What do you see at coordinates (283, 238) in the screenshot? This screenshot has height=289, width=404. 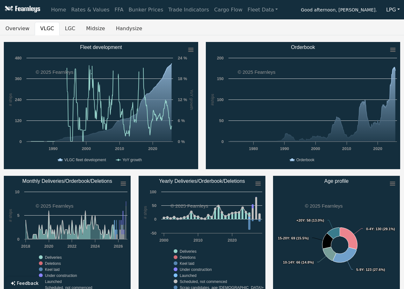 I see `tspan: 15-20Y` at bounding box center [283, 238].